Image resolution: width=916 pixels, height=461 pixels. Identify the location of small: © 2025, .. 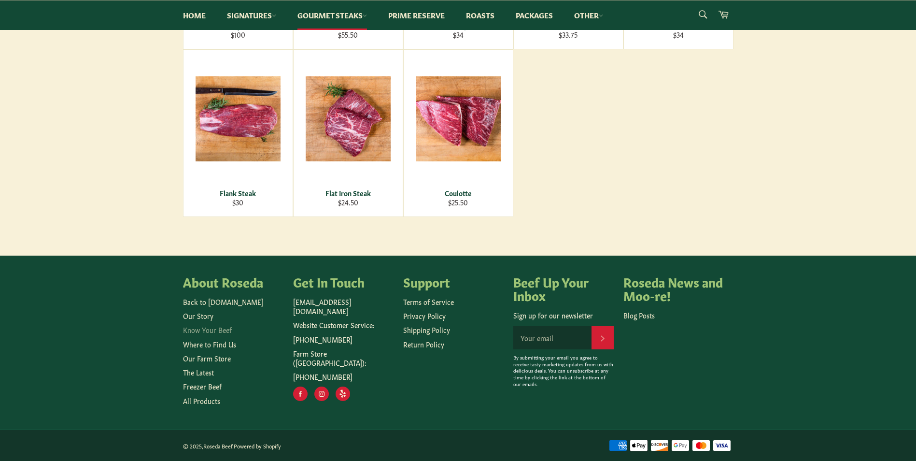
(232, 445).